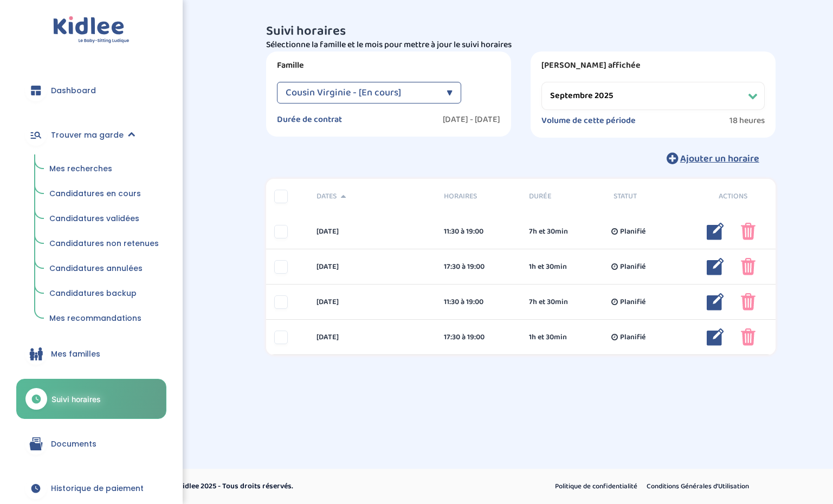 Image resolution: width=833 pixels, height=504 pixels. Describe the element at coordinates (747, 121) in the screenshot. I see `span: 18 heures` at that location.